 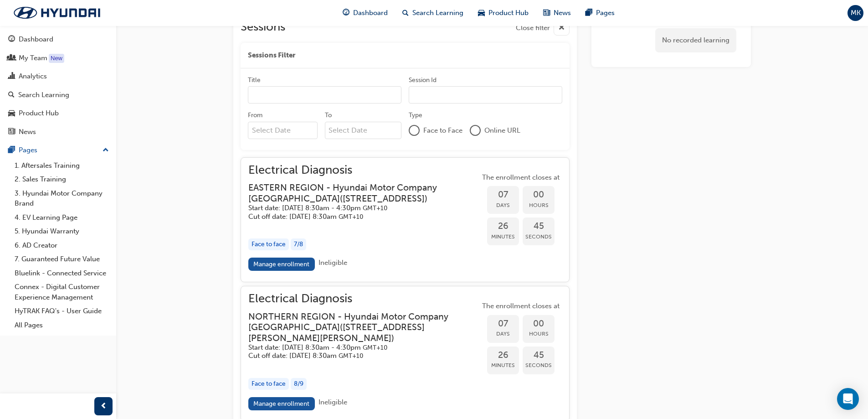 What do you see at coordinates (61, 273) in the screenshot?
I see `a: Bluelink - Connected Service` at bounding box center [61, 273].